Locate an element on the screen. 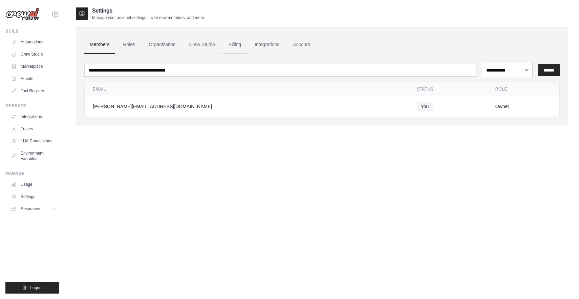  th: Status is located at coordinates (448, 89).